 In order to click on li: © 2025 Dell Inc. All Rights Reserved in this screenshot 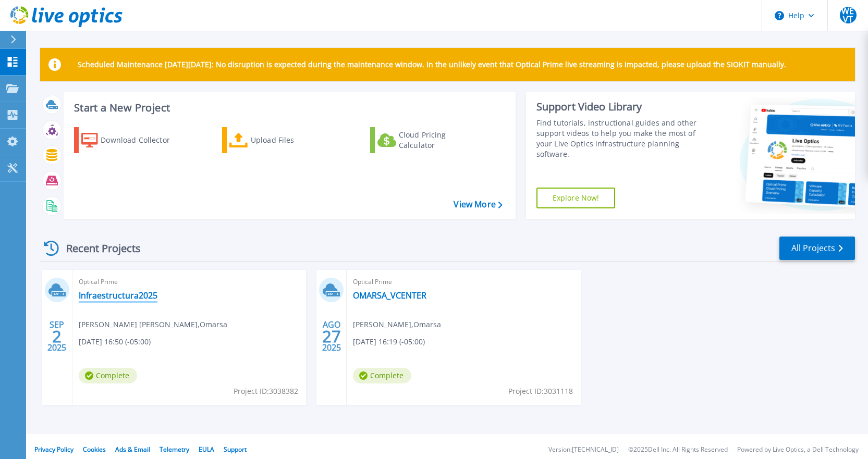, I will do `click(677, 450)`.